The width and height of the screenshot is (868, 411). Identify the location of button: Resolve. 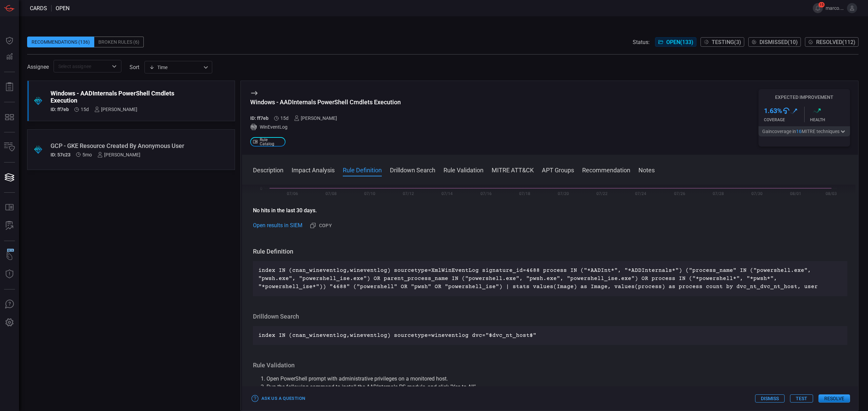
(834, 399).